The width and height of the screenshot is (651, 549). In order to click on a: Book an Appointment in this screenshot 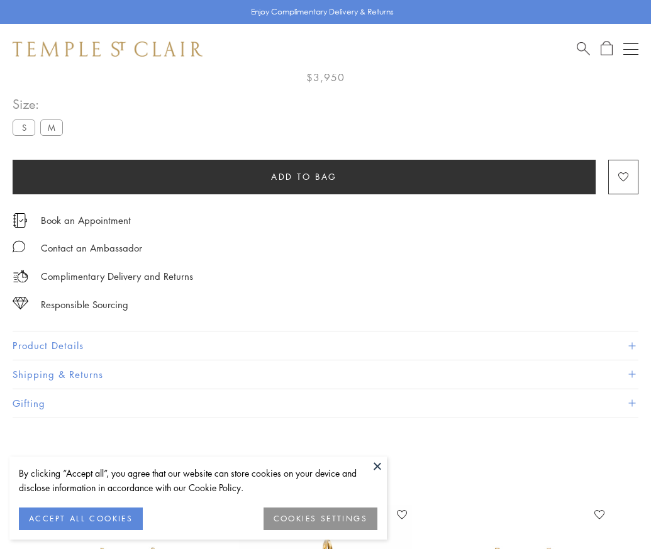, I will do `click(86, 220)`.